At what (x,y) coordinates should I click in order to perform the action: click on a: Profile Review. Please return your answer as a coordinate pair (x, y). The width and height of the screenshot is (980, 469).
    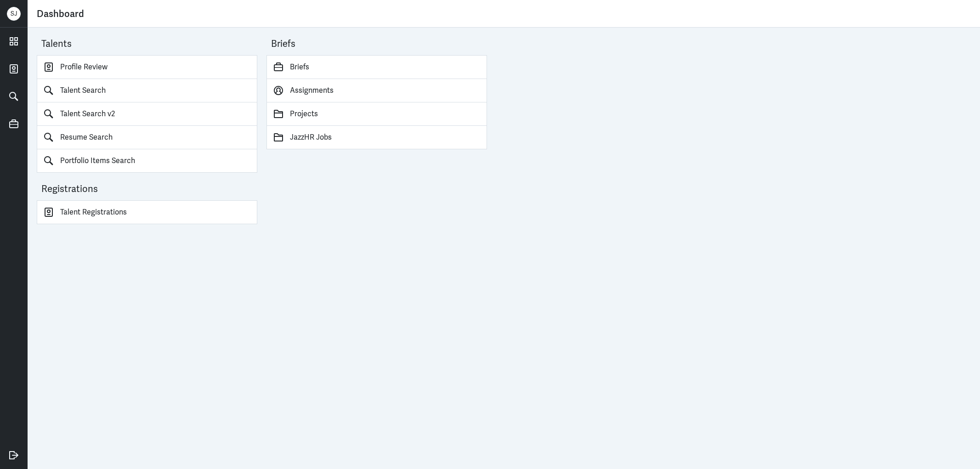
    Looking at the image, I should click on (147, 67).